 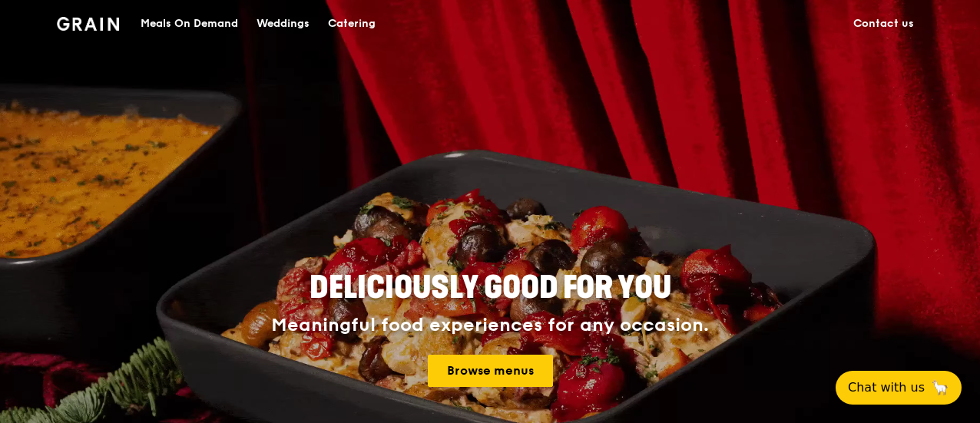 What do you see at coordinates (351, 24) in the screenshot?
I see `div: Catering` at bounding box center [351, 24].